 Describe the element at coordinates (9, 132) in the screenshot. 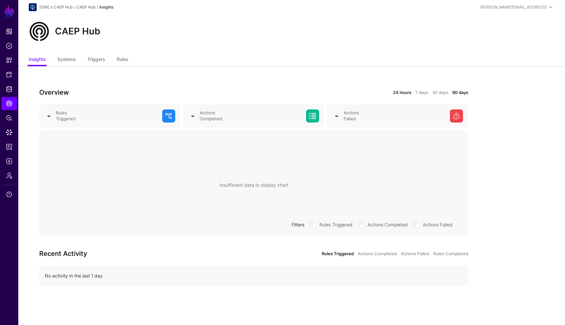

I see `span: Data Lens` at that location.